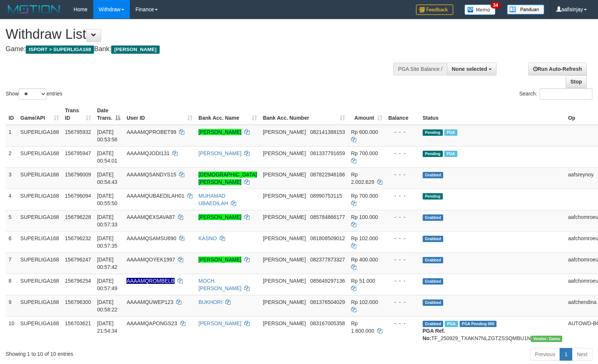 The width and height of the screenshot is (598, 364). What do you see at coordinates (12, 263) in the screenshot?
I see `td: 7` at bounding box center [12, 263].